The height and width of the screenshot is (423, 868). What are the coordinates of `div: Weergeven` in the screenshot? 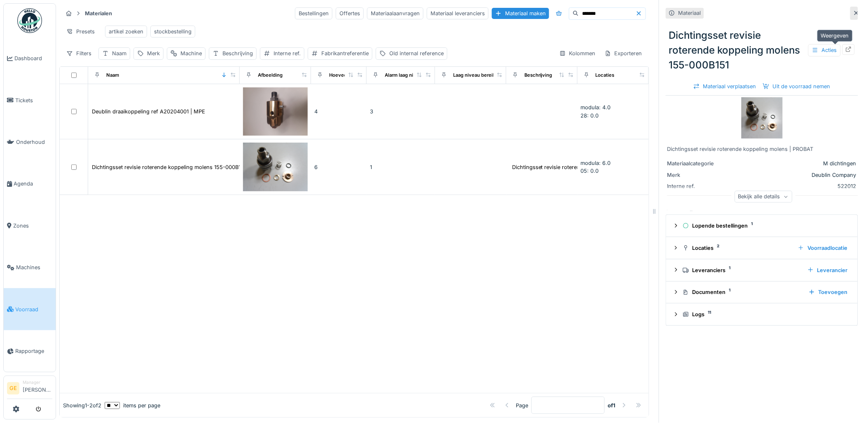 It's located at (835, 35).